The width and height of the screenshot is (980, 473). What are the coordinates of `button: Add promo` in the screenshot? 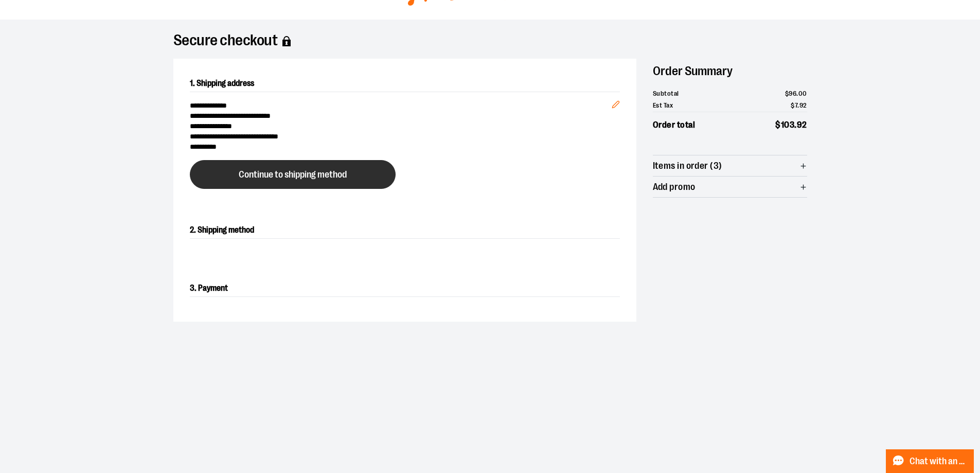 It's located at (730, 187).